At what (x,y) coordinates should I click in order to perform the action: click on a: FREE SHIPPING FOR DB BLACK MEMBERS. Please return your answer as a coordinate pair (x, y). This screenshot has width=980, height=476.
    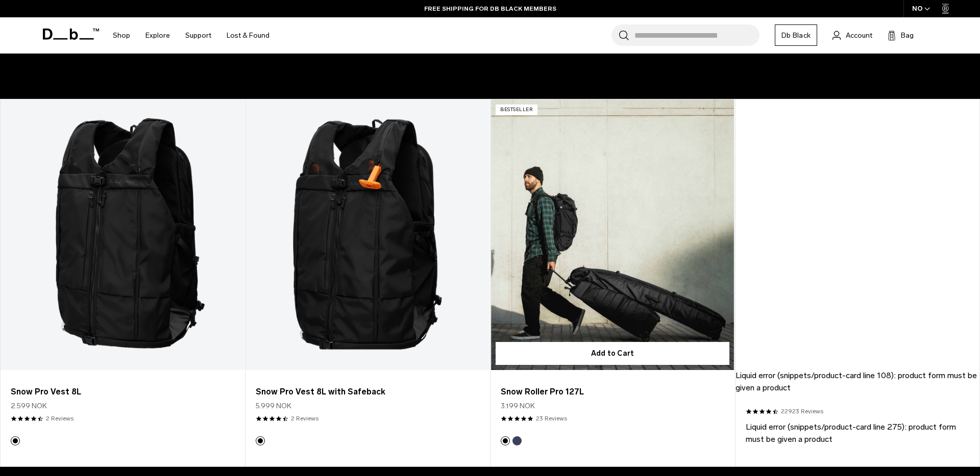
    Looking at the image, I should click on (490, 9).